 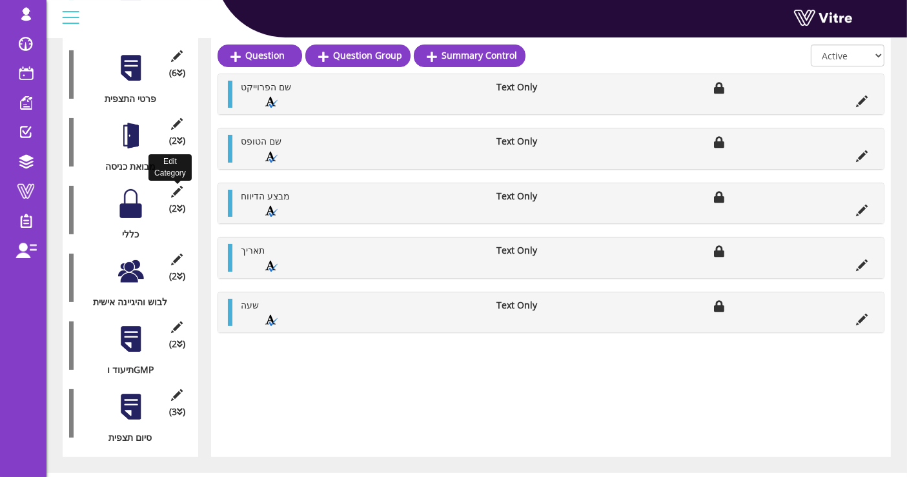 What do you see at coordinates (250, 305) in the screenshot?
I see `span: שעה` at bounding box center [250, 305].